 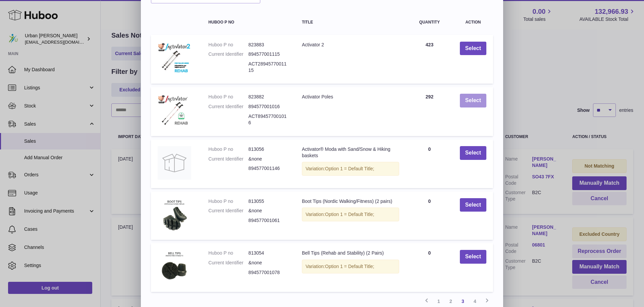 What do you see at coordinates (430, 59) in the screenshot?
I see `td: 423` at bounding box center [430, 59].